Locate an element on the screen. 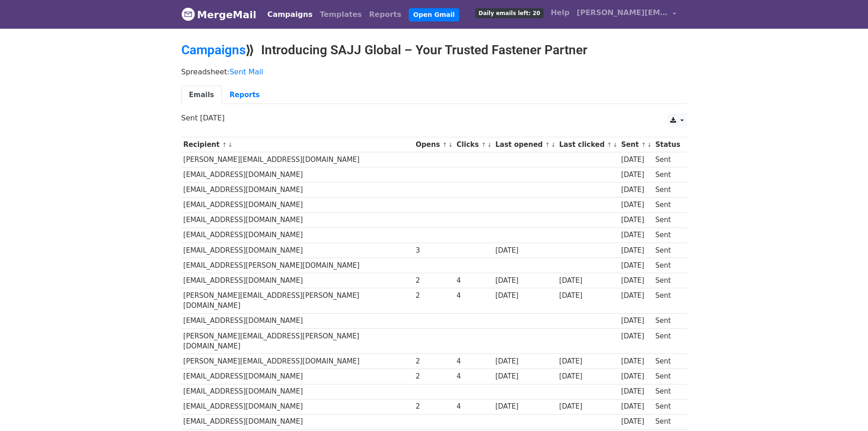 The image size is (868, 431). span: Daily emails left: 20 is located at coordinates (509, 13).